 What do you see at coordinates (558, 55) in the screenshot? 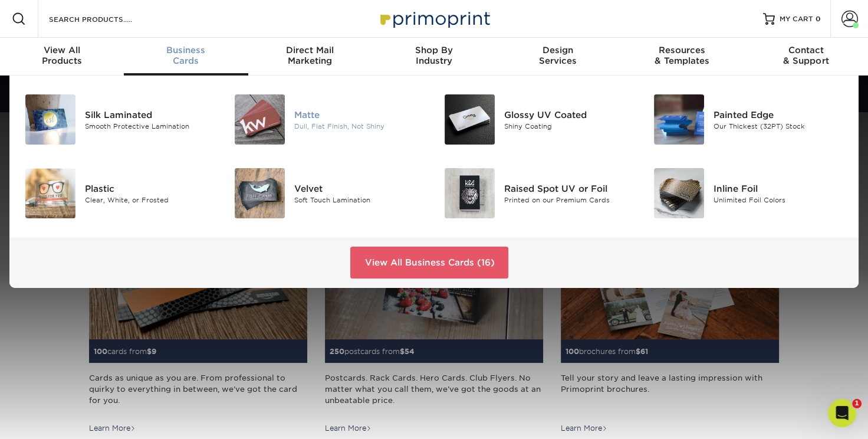
I see `div: Services` at bounding box center [558, 55].